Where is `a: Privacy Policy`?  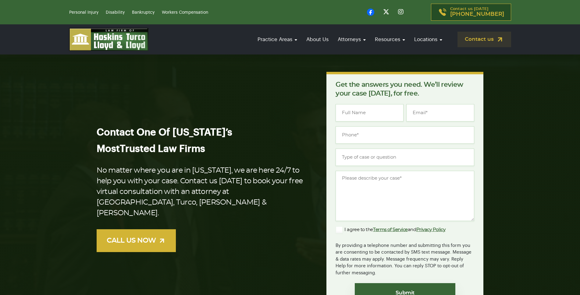 a: Privacy Policy is located at coordinates (431, 230).